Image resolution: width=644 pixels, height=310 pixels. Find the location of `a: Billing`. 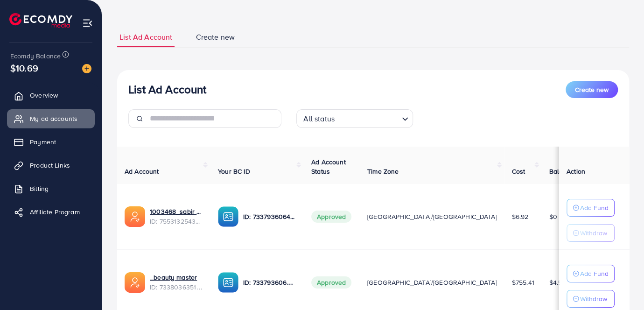

a: Billing is located at coordinates (51, 189).